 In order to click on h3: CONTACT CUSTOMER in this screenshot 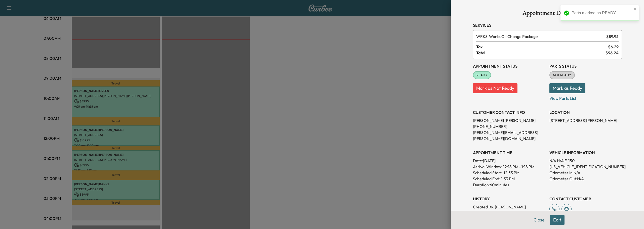, I will do `click(585, 199)`.